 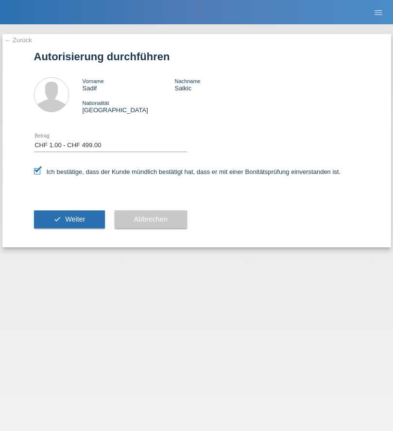 I want to click on span: Nationalität, so click(x=96, y=103).